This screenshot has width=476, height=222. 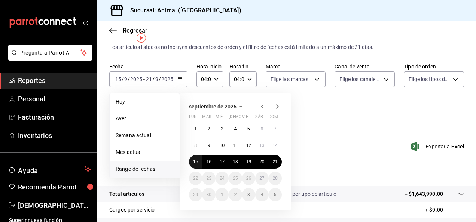 I want to click on abbr: 4 de septiembre de 2025, so click(x=235, y=129).